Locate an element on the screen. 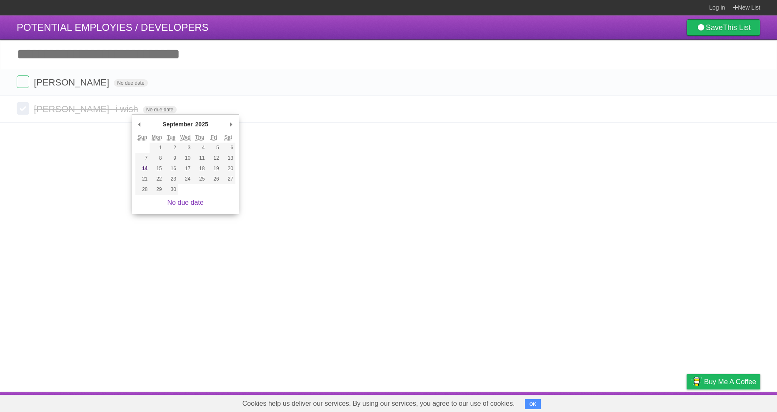 Image resolution: width=777 pixels, height=412 pixels. span: POTENTIAL EMPLOYIES / DEVELOPERS is located at coordinates (113, 27).